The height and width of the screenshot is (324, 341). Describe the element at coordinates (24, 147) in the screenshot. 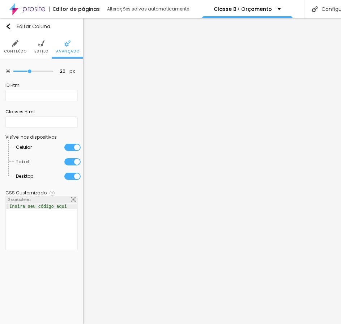

I see `span: Celular` at that location.